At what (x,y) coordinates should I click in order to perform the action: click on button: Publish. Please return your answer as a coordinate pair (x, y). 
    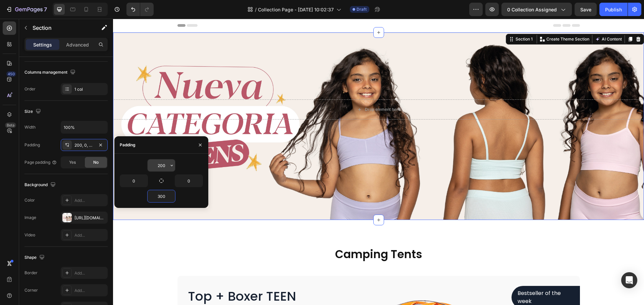
    Looking at the image, I should click on (614, 9).